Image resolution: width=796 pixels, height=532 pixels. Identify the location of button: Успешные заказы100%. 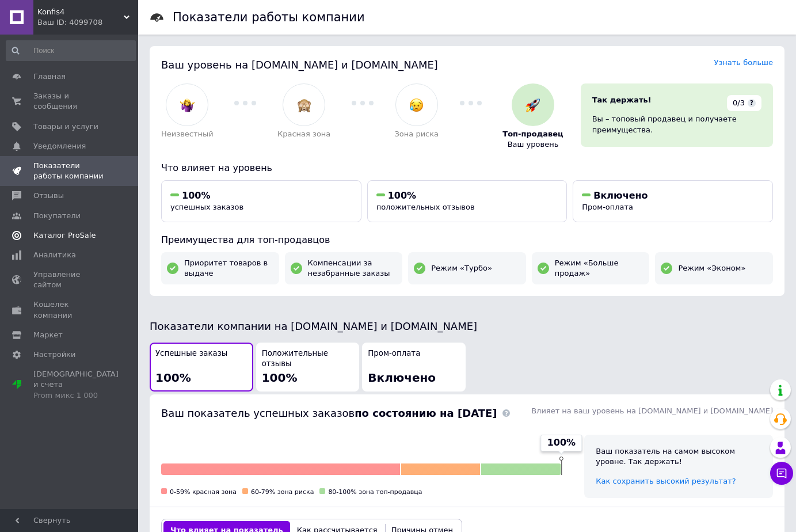
(201, 367).